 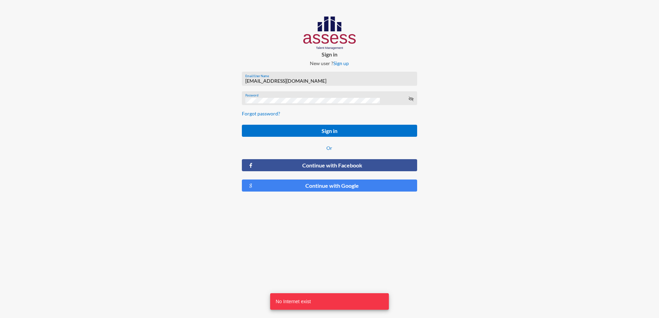 I want to click on p: New user ?, so click(x=330, y=63).